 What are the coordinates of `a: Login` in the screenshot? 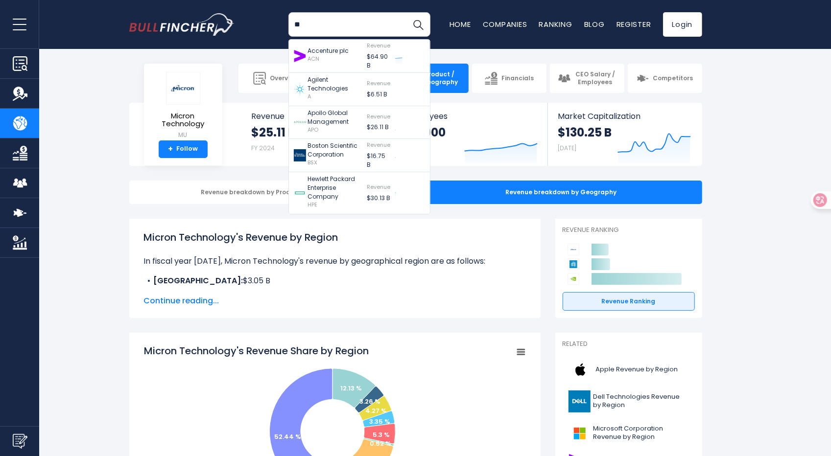 It's located at (682, 24).